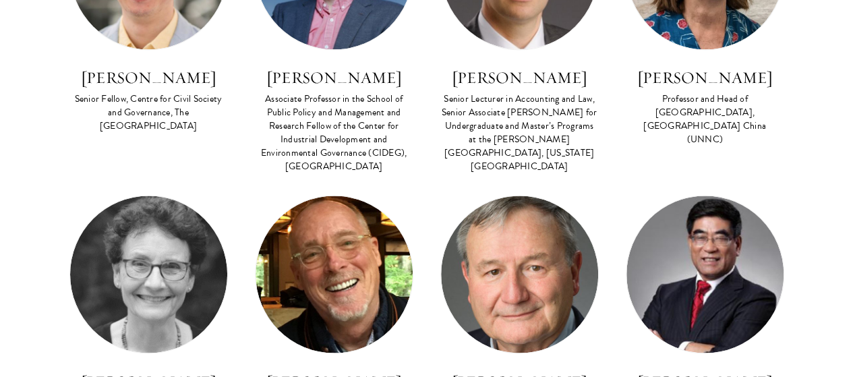 Image resolution: width=853 pixels, height=377 pixels. What do you see at coordinates (334, 133) in the screenshot?
I see `div: Associate Professor in the School of Public Policy and Management and Research Fellow of the Cent...` at bounding box center [334, 133].